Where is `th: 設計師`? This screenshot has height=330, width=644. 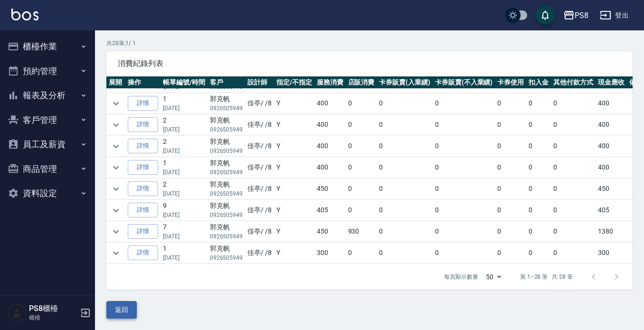 th: 設計師 is located at coordinates (260, 83).